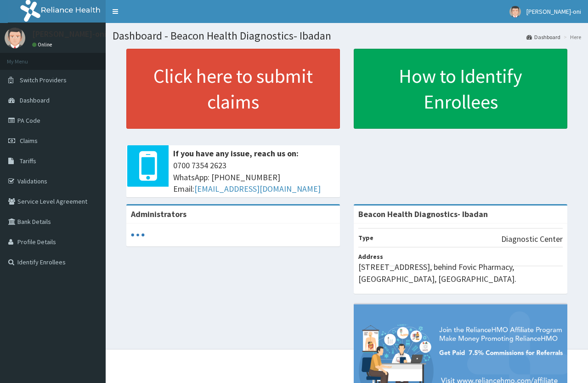 Image resolution: width=588 pixels, height=383 pixels. What do you see at coordinates (159, 214) in the screenshot?
I see `b: Administrators` at bounding box center [159, 214].